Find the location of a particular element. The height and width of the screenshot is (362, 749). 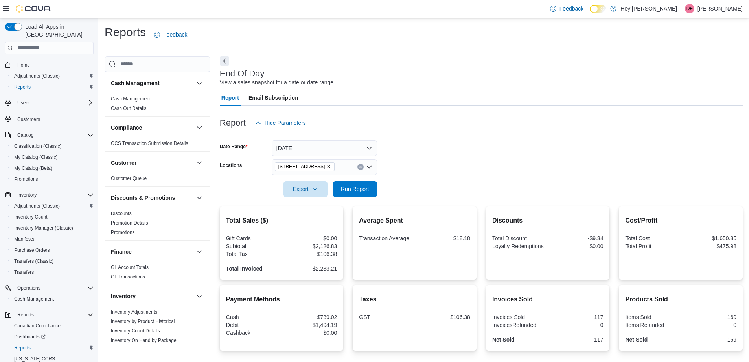

div: $106.38 is located at coordinates (443, 317).